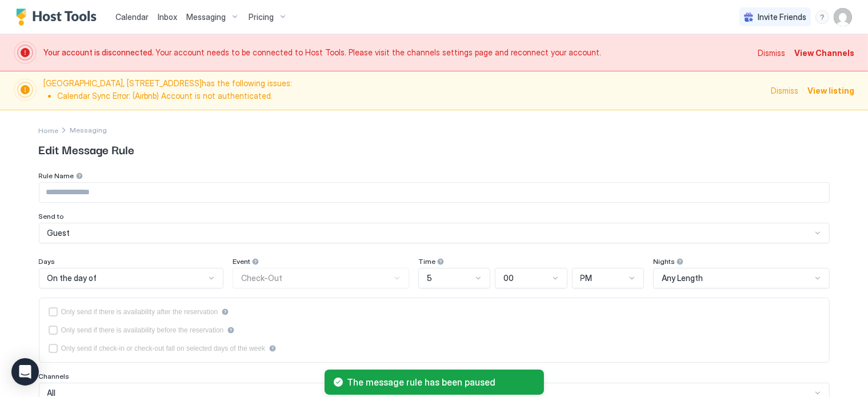 This screenshot has width=868, height=397. Describe the element at coordinates (441, 382) in the screenshot. I see `span: The message rule has been paused` at that location.